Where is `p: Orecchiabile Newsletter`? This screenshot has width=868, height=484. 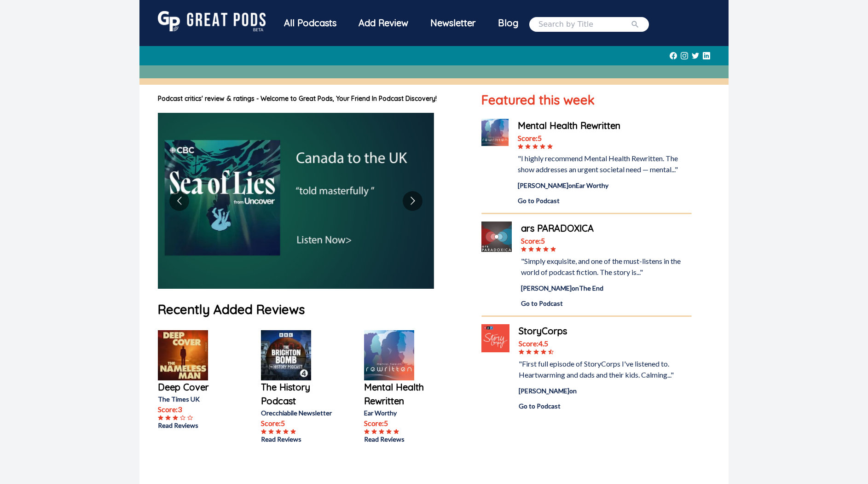 p: Orecchiabile Newsletter is located at coordinates (298, 412).